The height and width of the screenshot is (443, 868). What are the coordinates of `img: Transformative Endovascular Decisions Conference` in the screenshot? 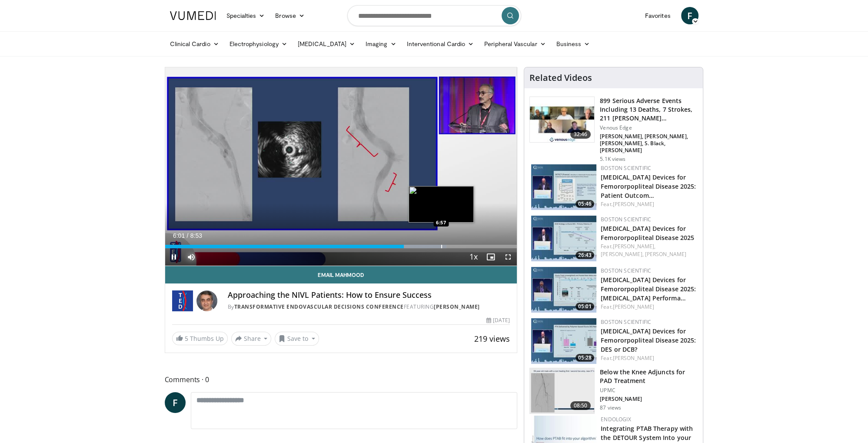 It's located at (182, 300).